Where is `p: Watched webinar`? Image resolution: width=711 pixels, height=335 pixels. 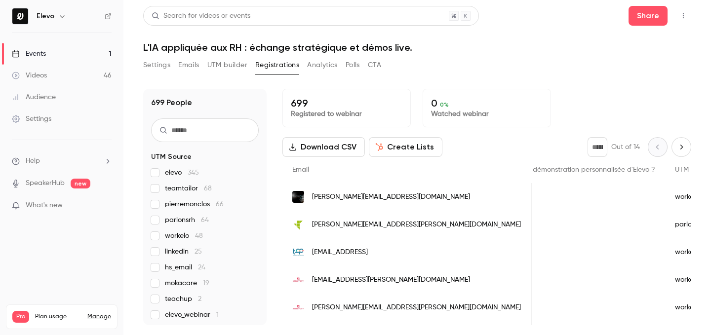
p: Watched webinar is located at coordinates (487, 114).